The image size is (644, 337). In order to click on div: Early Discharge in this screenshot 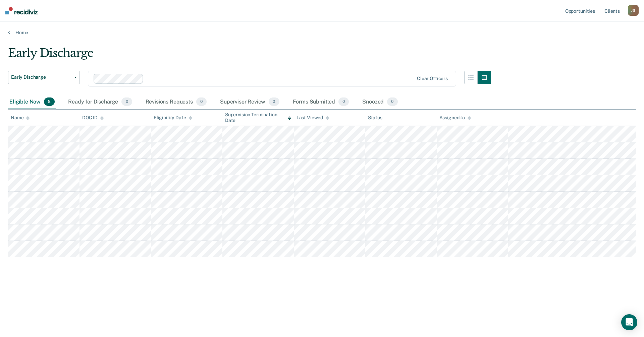, I will do `click(249, 56)`.